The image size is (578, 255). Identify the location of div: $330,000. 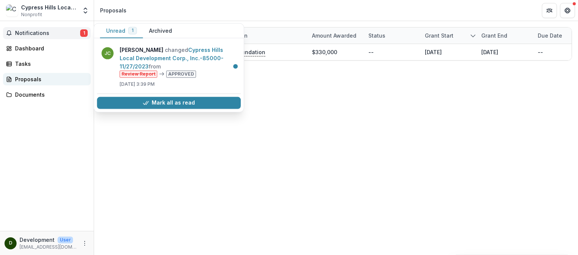
(324, 52).